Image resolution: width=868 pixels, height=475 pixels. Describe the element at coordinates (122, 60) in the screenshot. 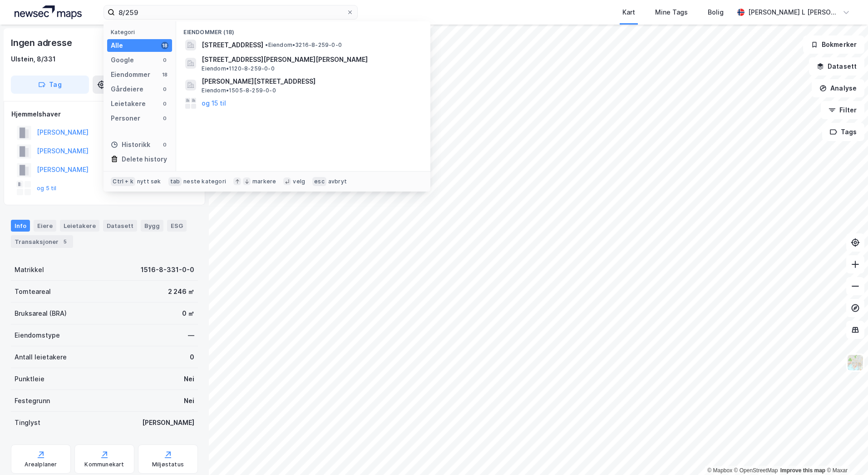

I see `div: Google` at that location.